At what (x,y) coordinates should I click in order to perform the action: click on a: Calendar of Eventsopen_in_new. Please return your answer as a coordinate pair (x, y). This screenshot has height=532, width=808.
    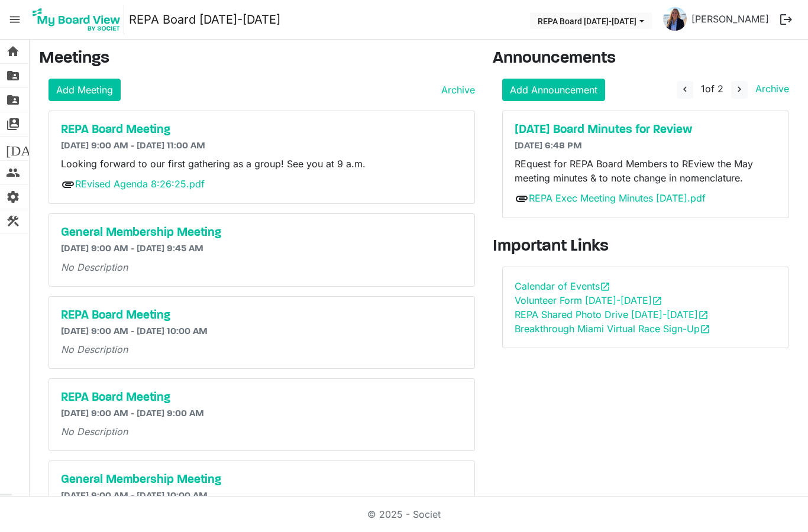
    Looking at the image, I should click on (562, 286).